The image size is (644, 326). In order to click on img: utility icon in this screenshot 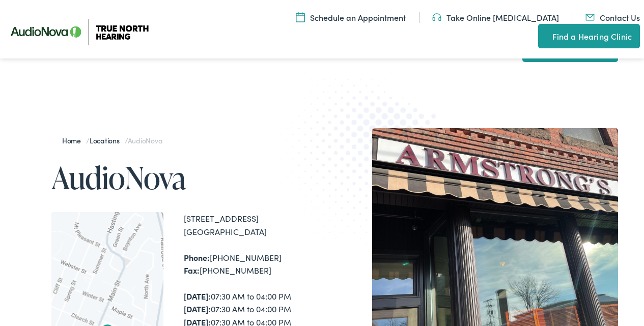, I will do `click(543, 36)`.